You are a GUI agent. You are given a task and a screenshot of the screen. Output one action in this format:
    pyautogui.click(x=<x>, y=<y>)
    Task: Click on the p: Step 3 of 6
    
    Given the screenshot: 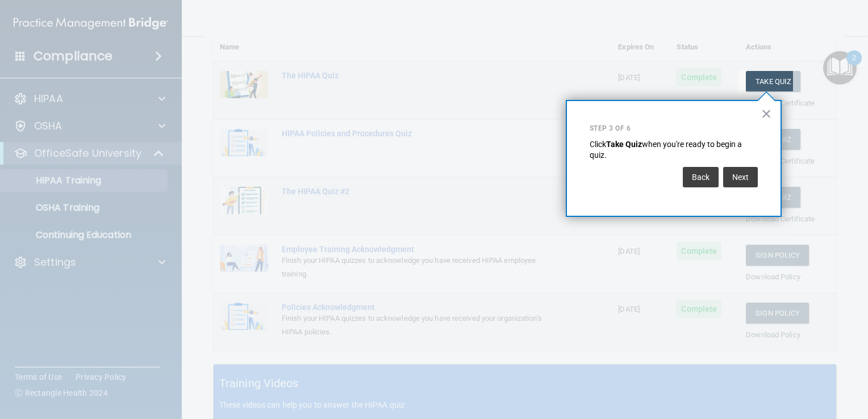 What is the action you would take?
    pyautogui.click(x=674, y=129)
    